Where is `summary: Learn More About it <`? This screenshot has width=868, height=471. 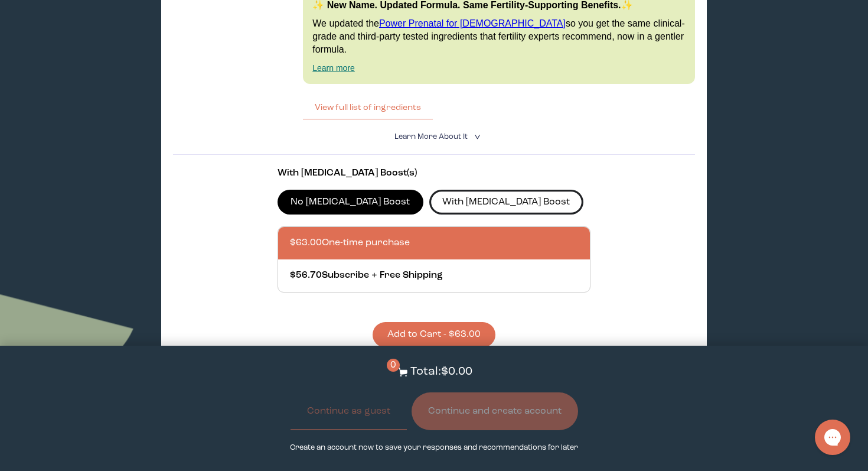 summary: Learn More About it < is located at coordinates (434, 137).